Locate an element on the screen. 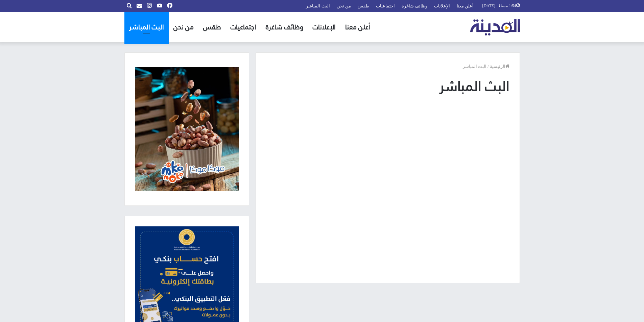 The image size is (644, 322). a: وظائف شاغرة is located at coordinates (284, 27).